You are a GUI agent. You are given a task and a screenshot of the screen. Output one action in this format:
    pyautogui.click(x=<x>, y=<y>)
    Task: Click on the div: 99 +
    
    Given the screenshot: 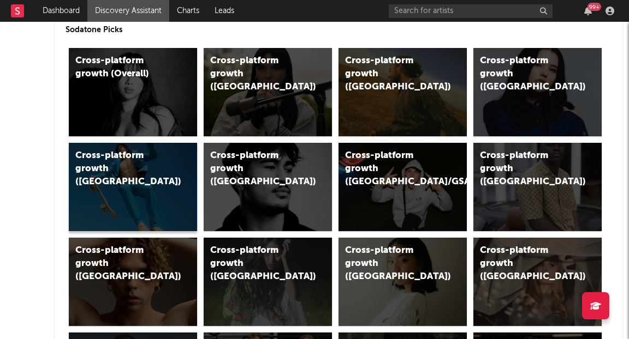 What is the action you would take?
    pyautogui.click(x=594, y=7)
    